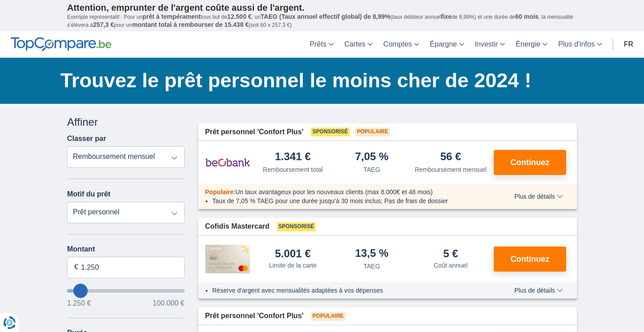 Image resolution: width=644 pixels, height=332 pixels. What do you see at coordinates (190, 24) in the screenshot?
I see `span: montant total à rembourser de 15.438 €` at bounding box center [190, 24].